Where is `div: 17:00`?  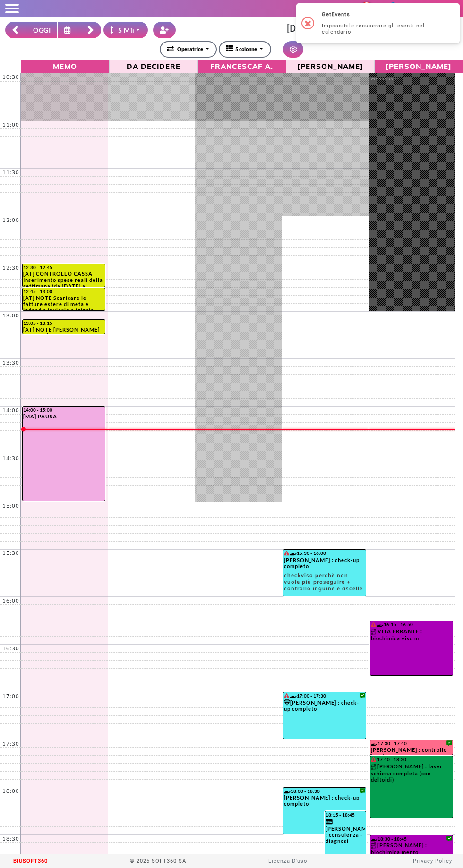
div: 17:00 is located at coordinates (11, 696).